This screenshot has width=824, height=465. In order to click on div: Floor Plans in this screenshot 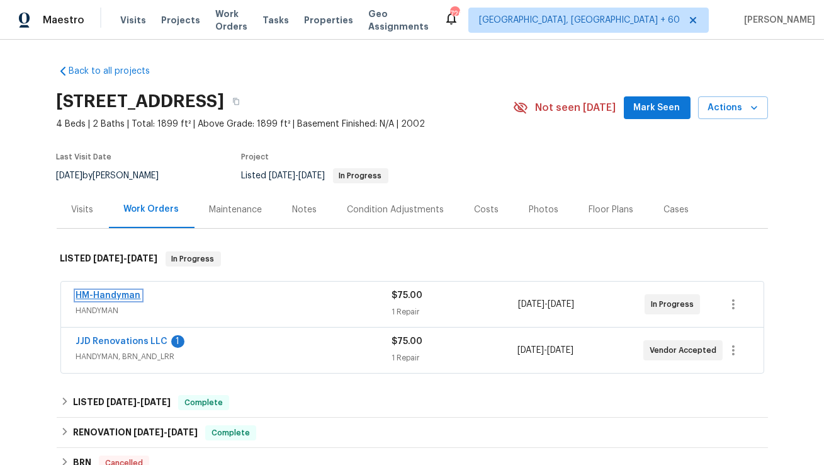, I will do `click(611, 210)`.